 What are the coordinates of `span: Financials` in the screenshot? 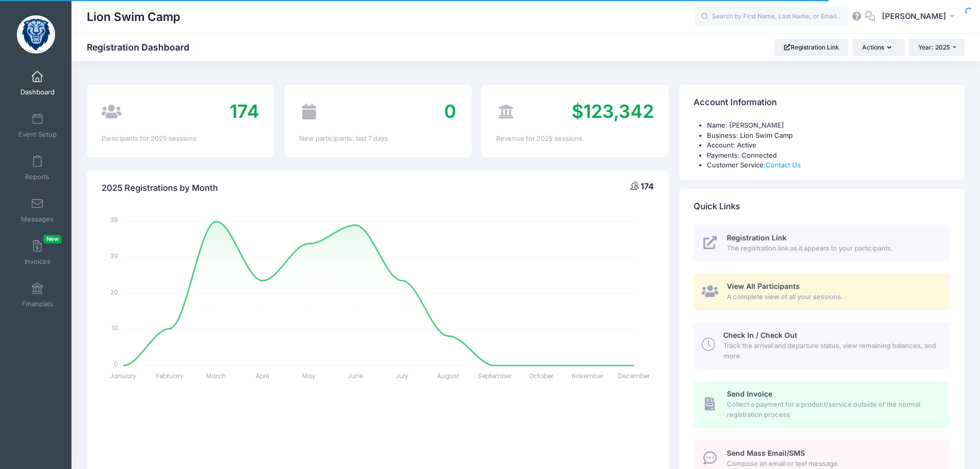 It's located at (37, 304).